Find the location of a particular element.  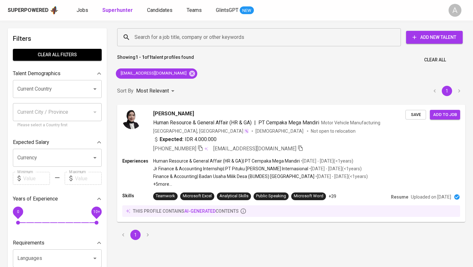

button: Save is located at coordinates (415, 115).